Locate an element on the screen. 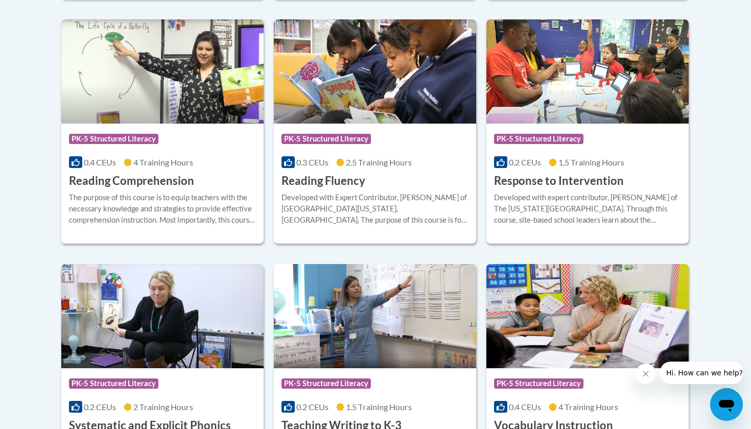 The image size is (751, 429). span: Hi. How can we help? is located at coordinates (44, 11).